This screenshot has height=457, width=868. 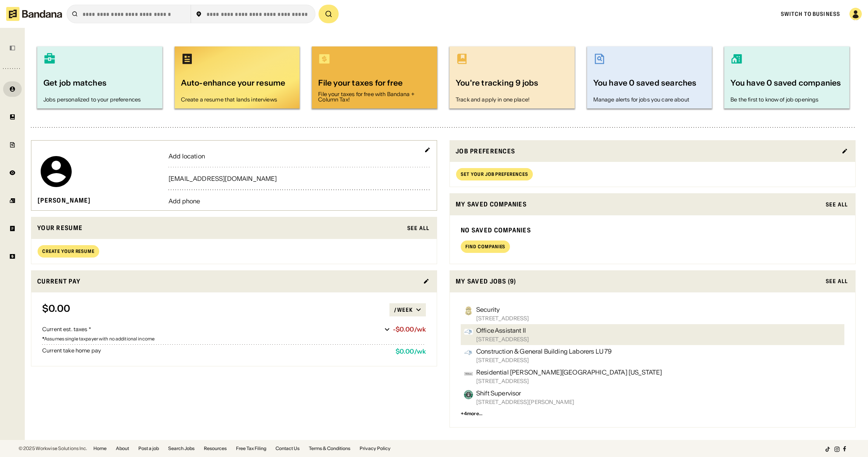 What do you see at coordinates (502, 330) in the screenshot?
I see `div: Office Assistant II` at bounding box center [502, 330].